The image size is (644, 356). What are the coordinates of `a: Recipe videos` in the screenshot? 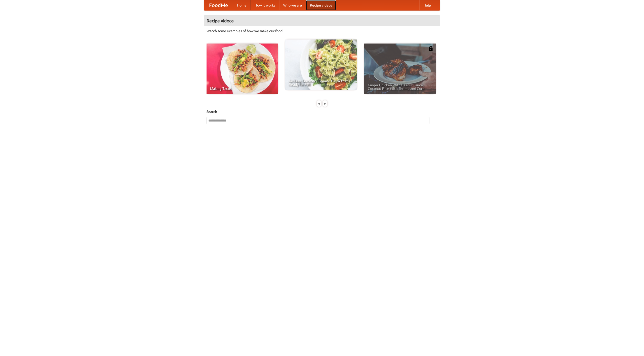 It's located at (321, 5).